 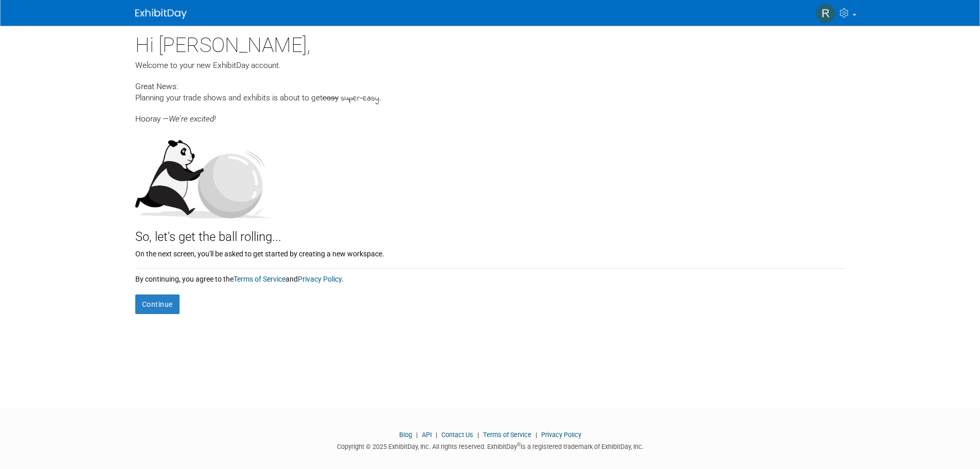 I want to click on span: We're excited!, so click(x=192, y=119).